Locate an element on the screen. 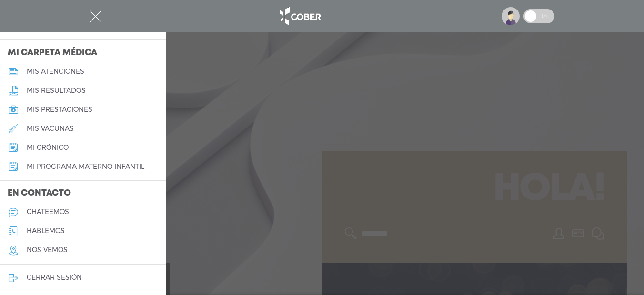 The image size is (644, 295). h5: mis atenciones is located at coordinates (55, 71).